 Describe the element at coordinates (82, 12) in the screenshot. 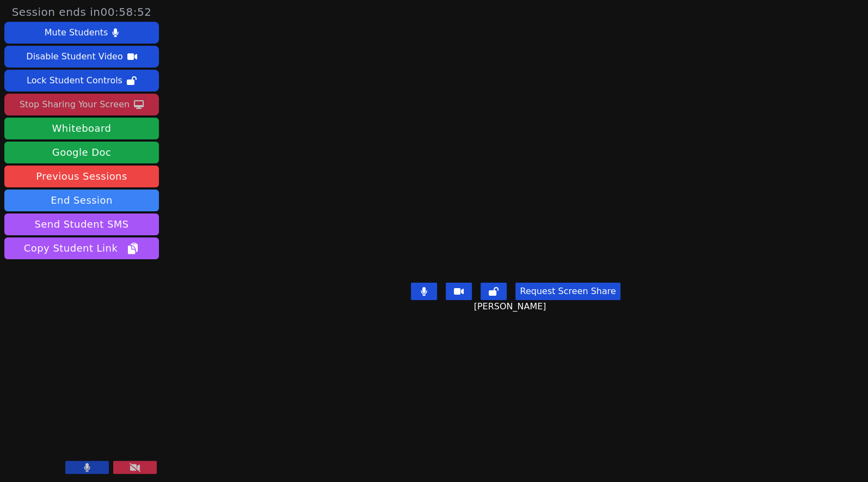

I see `span: Session ends in` at that location.